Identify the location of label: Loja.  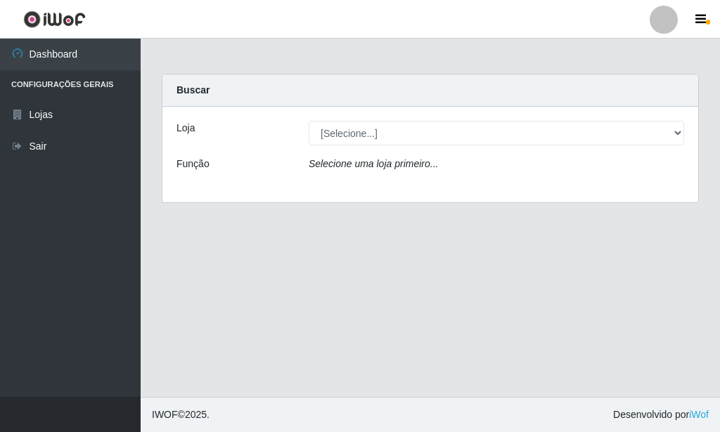
(186, 128).